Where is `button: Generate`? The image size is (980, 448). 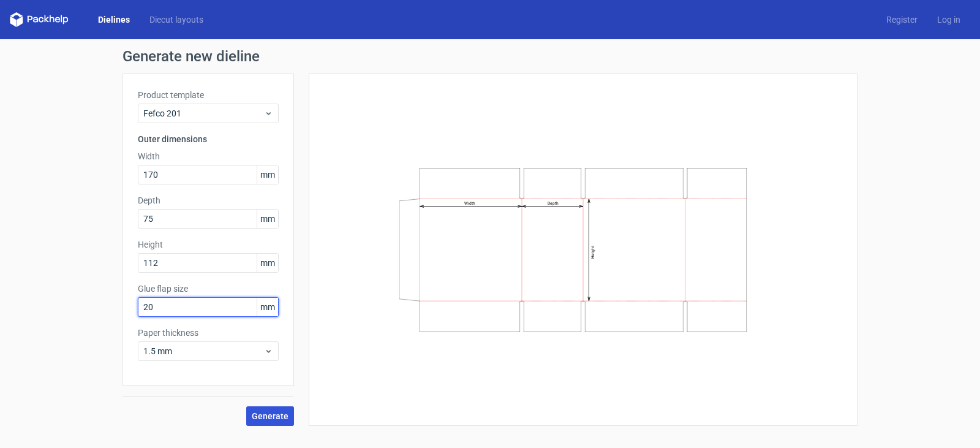
button: Generate is located at coordinates (270, 417).